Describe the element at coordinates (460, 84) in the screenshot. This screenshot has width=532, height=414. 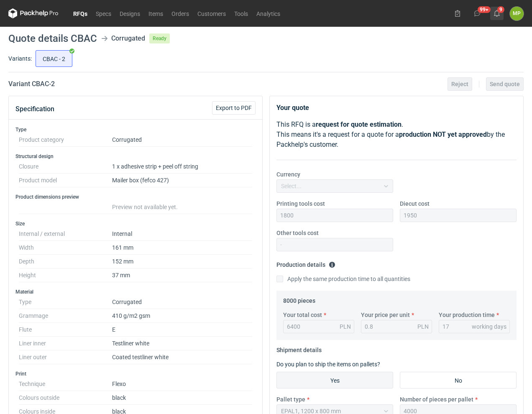
I see `button: Reject` at that location.